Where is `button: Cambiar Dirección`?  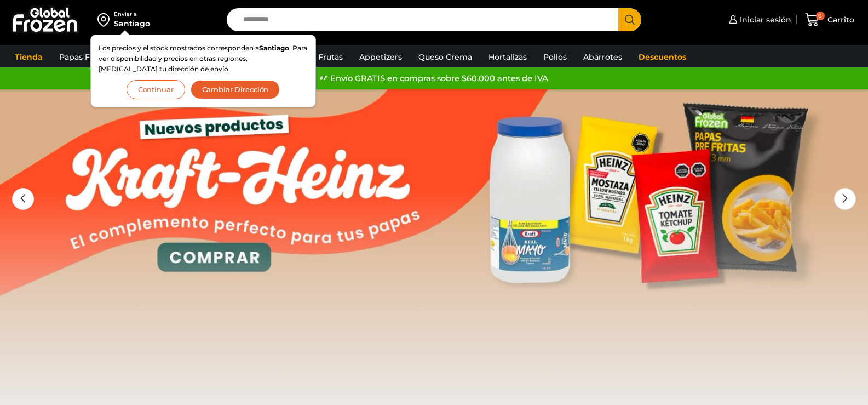
button: Cambiar Dirección is located at coordinates (235, 89).